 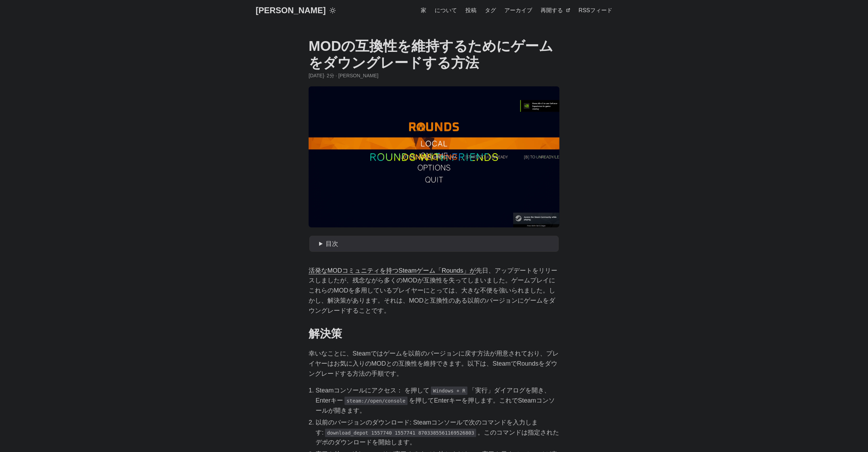 What do you see at coordinates (423, 10) in the screenshot?
I see `font: 家` at bounding box center [423, 10].